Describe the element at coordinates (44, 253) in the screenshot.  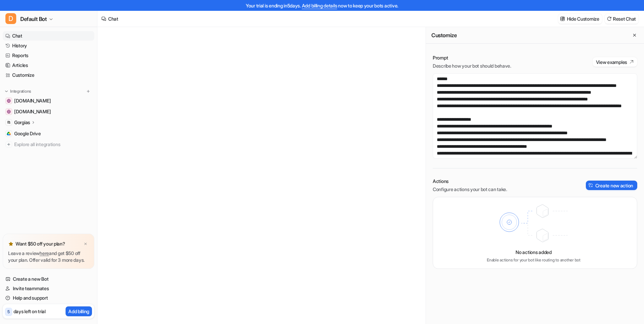
I see `a: here` at that location.